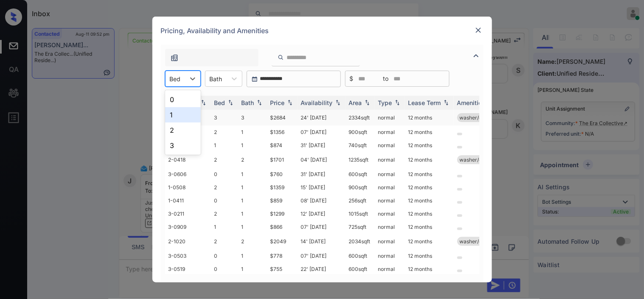 The height and width of the screenshot is (299, 644). Describe the element at coordinates (220, 103) in the screenshot. I see `div: Bed` at that location.